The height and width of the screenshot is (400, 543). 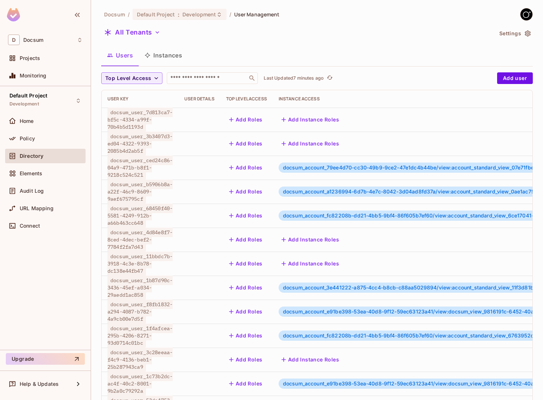 I want to click on p: Last Updated 7 minutes ago, so click(x=293, y=78).